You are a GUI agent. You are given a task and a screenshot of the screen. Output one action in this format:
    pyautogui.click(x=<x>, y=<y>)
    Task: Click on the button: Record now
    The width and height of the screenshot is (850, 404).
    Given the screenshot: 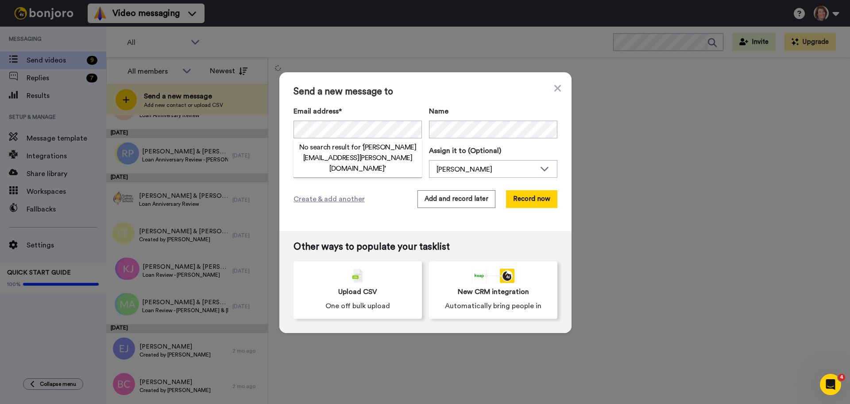 What is the action you would take?
    pyautogui.click(x=532, y=199)
    